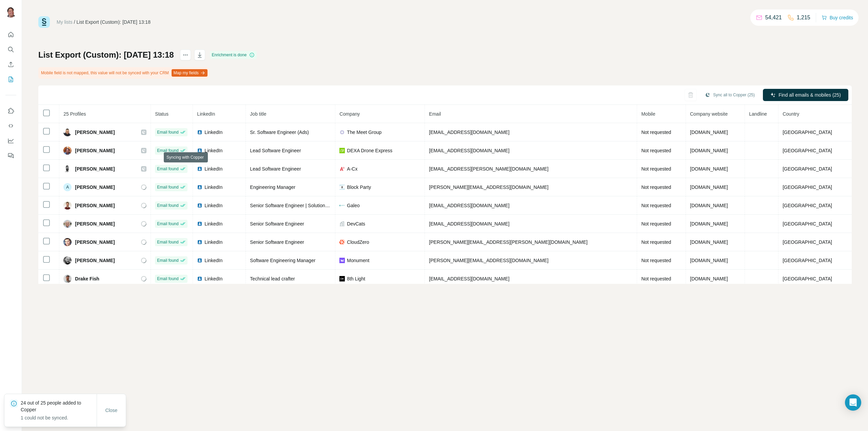  What do you see at coordinates (64, 22) in the screenshot?
I see `a: My lists` at bounding box center [64, 22].